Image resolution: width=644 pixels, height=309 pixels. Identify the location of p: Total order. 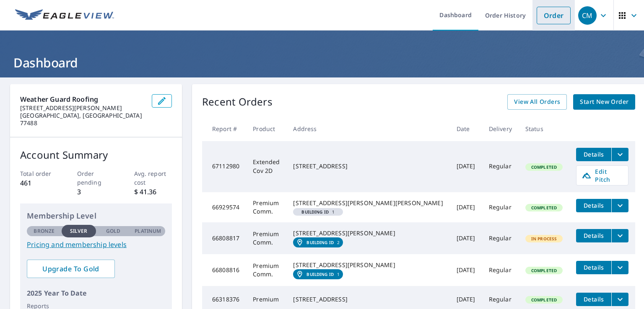
(39, 173).